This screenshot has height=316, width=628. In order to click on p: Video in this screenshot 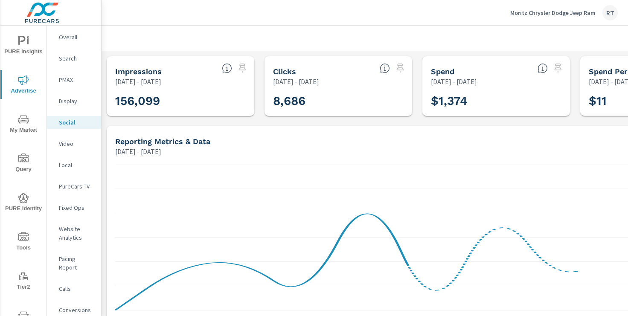, I will do `click(76, 144)`.